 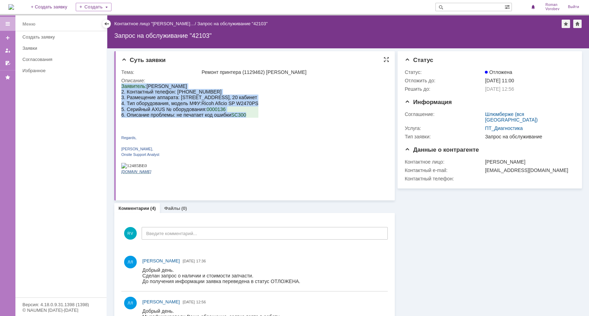 I want to click on span: Суть заявки, so click(x=143, y=60).